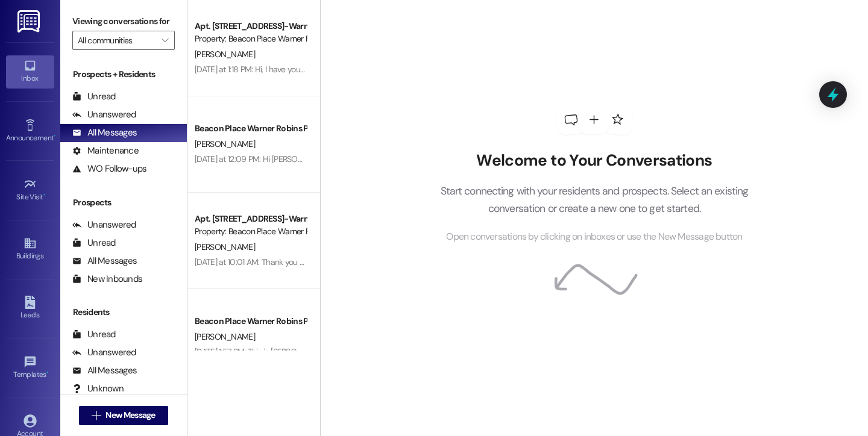  I want to click on span: Open conversations by clicking on inboxes or use the New Message button, so click(593, 237).